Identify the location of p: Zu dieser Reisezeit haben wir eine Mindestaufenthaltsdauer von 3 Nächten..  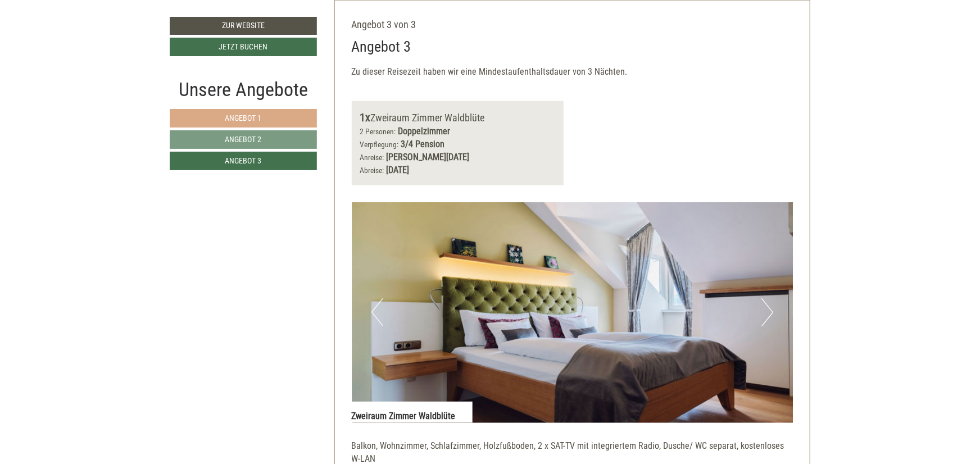
(572, 72).